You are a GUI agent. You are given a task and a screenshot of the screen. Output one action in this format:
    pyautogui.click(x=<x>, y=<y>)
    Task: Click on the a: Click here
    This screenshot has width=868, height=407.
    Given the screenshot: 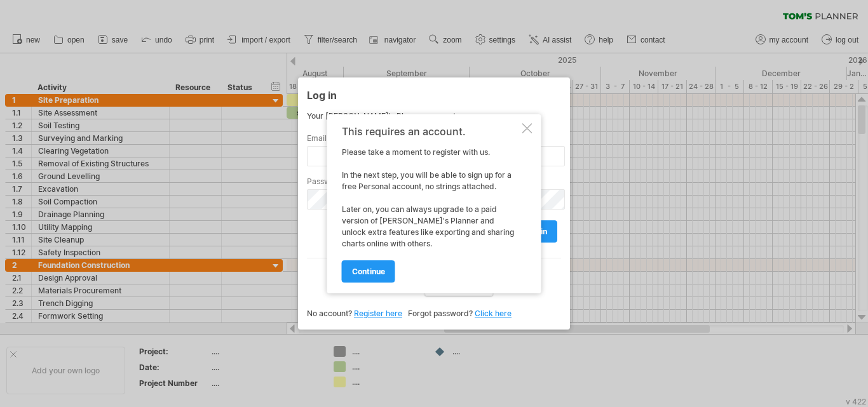 What is the action you would take?
    pyautogui.click(x=493, y=313)
    